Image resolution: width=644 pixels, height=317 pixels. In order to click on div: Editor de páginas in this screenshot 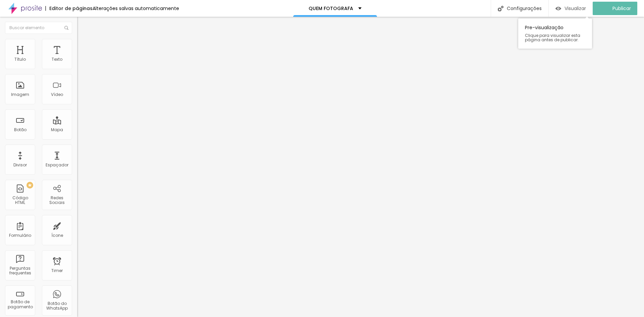, I will do `click(69, 8)`.